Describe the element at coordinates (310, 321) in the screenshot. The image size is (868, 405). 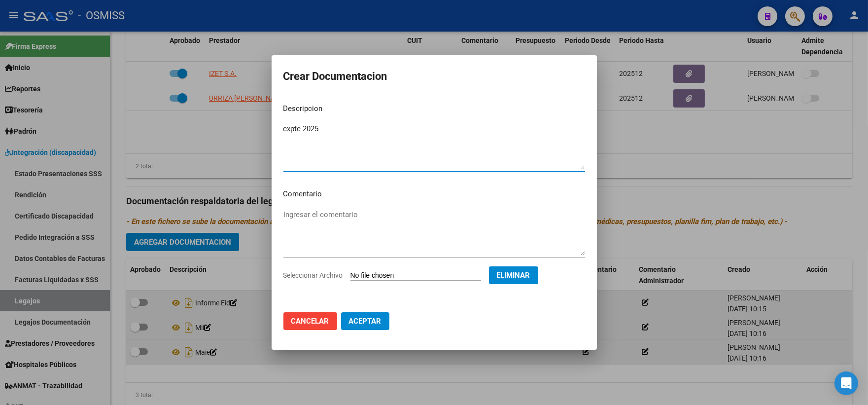
I see `button: Cancelar` at that location.